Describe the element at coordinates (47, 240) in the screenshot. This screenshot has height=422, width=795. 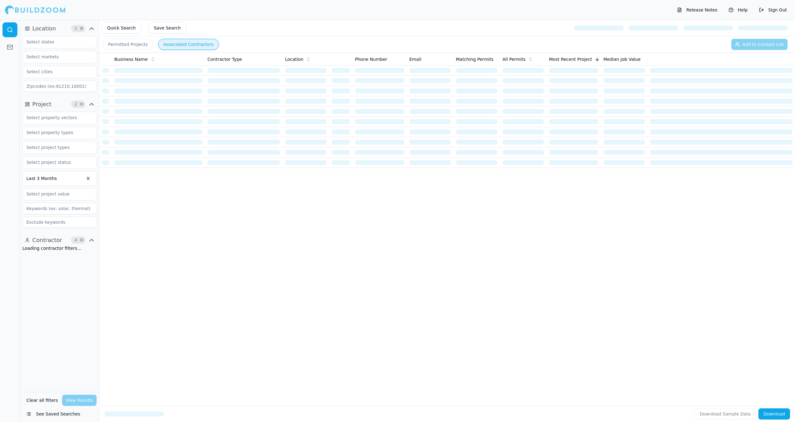
I see `span: Contractor` at that location.